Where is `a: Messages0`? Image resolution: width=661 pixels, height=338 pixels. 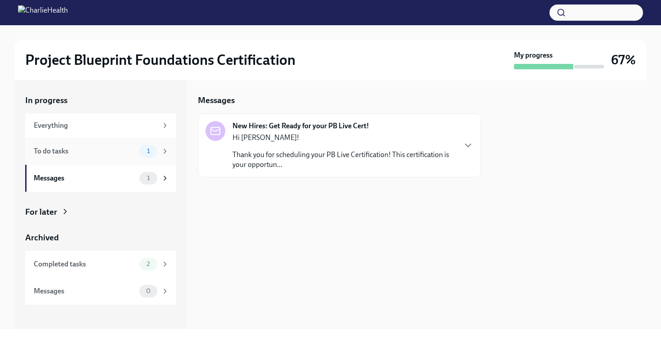
a: Messages0 is located at coordinates (101, 291).